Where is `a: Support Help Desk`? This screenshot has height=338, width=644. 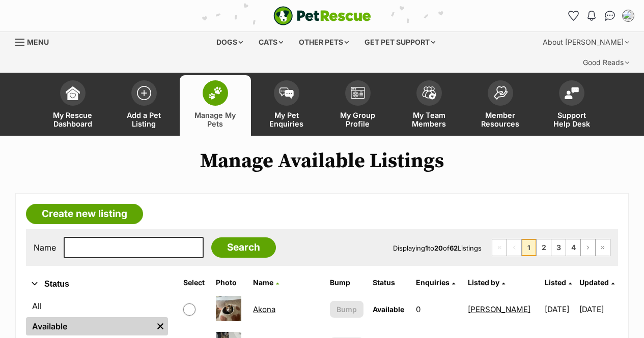 a: Support Help Desk is located at coordinates (571, 105).